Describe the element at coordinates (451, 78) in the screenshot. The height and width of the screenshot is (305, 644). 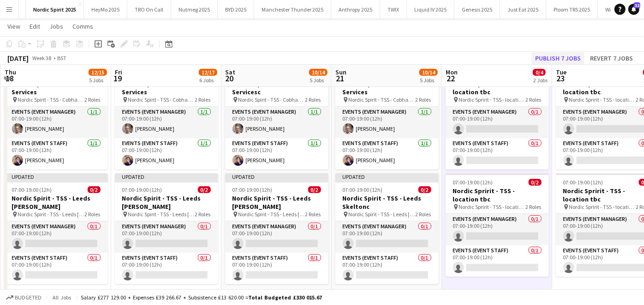
I see `span: 22` at that location.